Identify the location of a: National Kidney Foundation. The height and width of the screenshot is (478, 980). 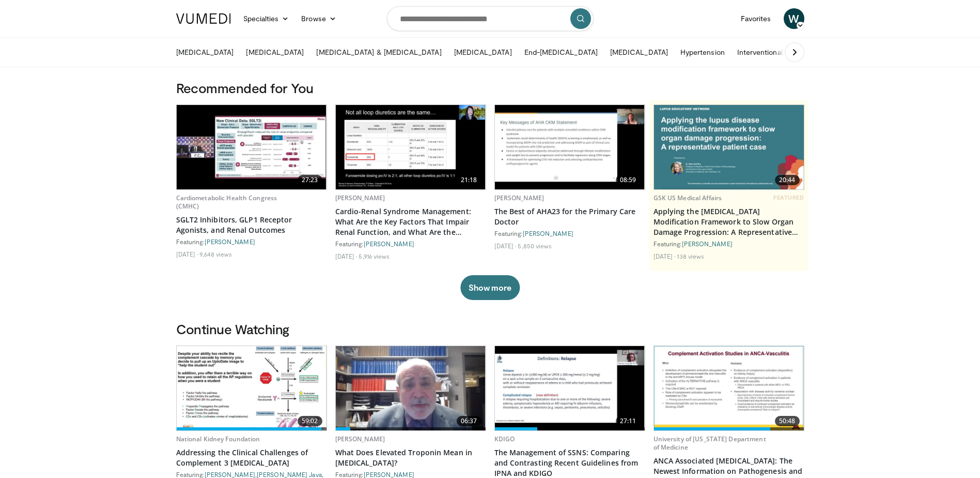
(218, 439).